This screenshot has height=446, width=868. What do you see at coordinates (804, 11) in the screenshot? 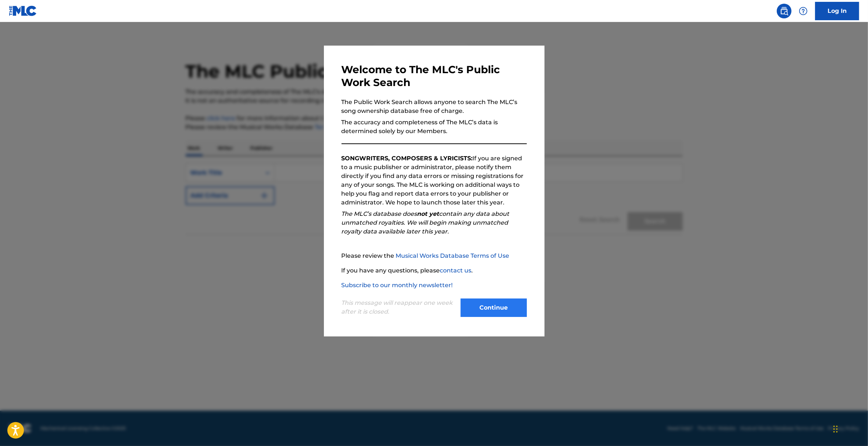
I see `img: help` at bounding box center [804, 11].